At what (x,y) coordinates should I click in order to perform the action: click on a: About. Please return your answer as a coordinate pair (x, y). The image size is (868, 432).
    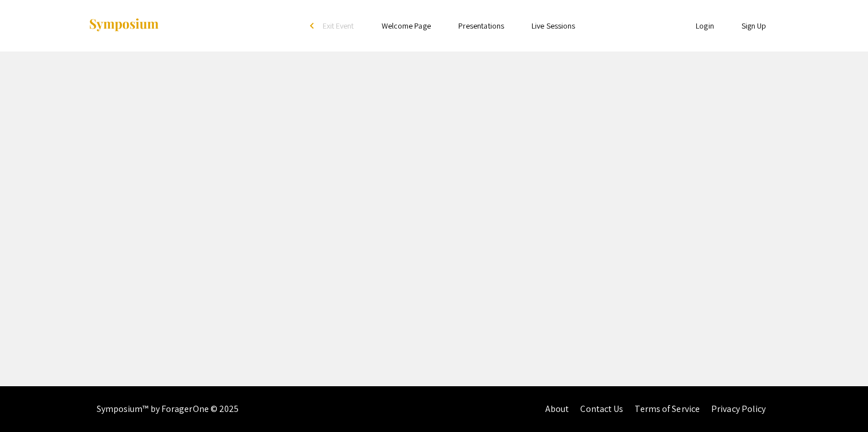
    Looking at the image, I should click on (557, 409).